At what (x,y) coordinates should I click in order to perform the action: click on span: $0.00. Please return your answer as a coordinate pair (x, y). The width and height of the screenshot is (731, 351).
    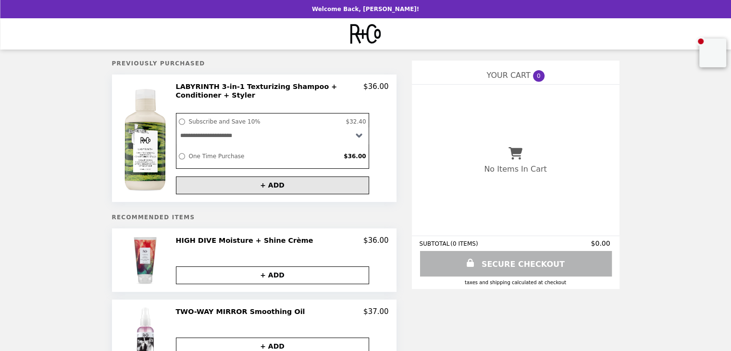
    Looking at the image, I should click on (600, 243).